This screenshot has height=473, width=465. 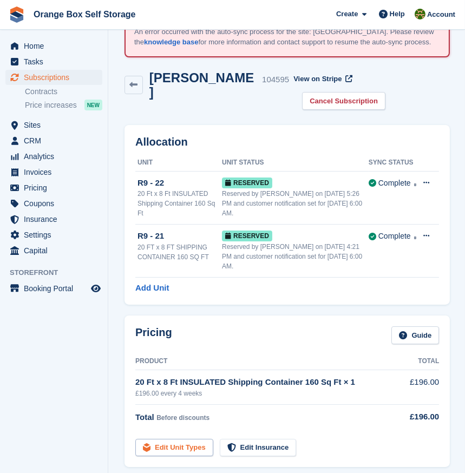 I want to click on span: Total, so click(x=144, y=416).